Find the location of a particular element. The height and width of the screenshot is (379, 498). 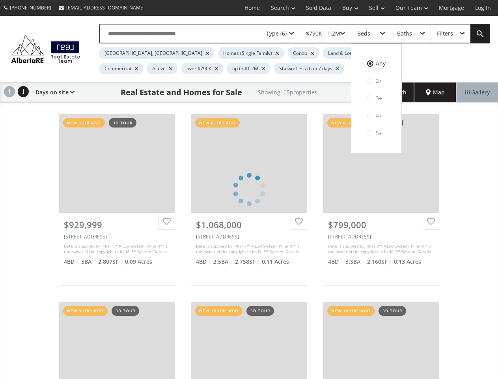

div: Days on site is located at coordinates (53, 92).